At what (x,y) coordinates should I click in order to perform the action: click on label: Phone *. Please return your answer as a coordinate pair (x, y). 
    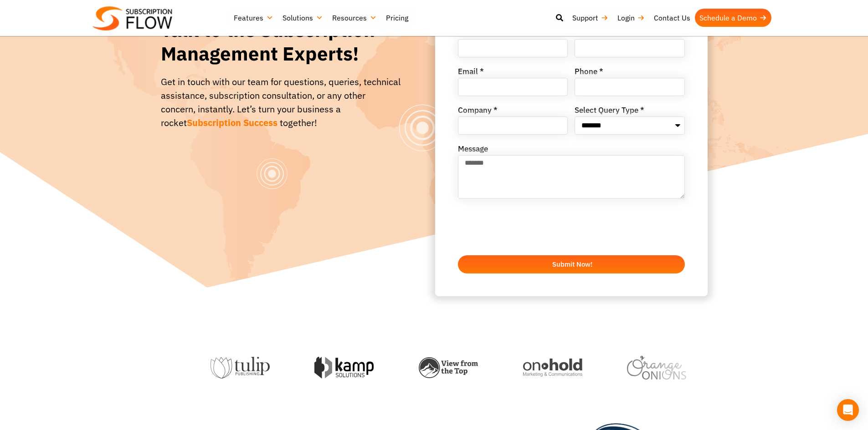
    Looking at the image, I should click on (588, 73).